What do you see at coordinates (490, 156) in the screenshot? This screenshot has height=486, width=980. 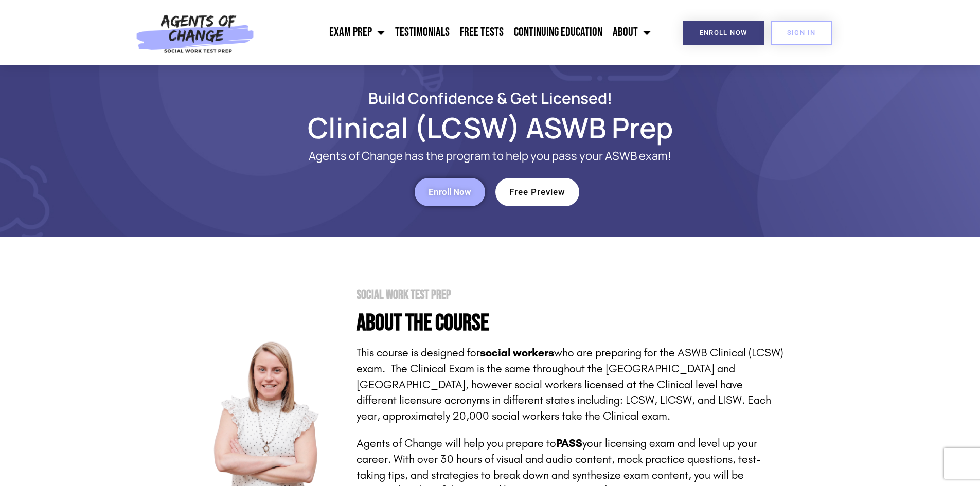 I see `p: Agents of Change has the program to help you pass your ASWB exam!` at bounding box center [490, 156].